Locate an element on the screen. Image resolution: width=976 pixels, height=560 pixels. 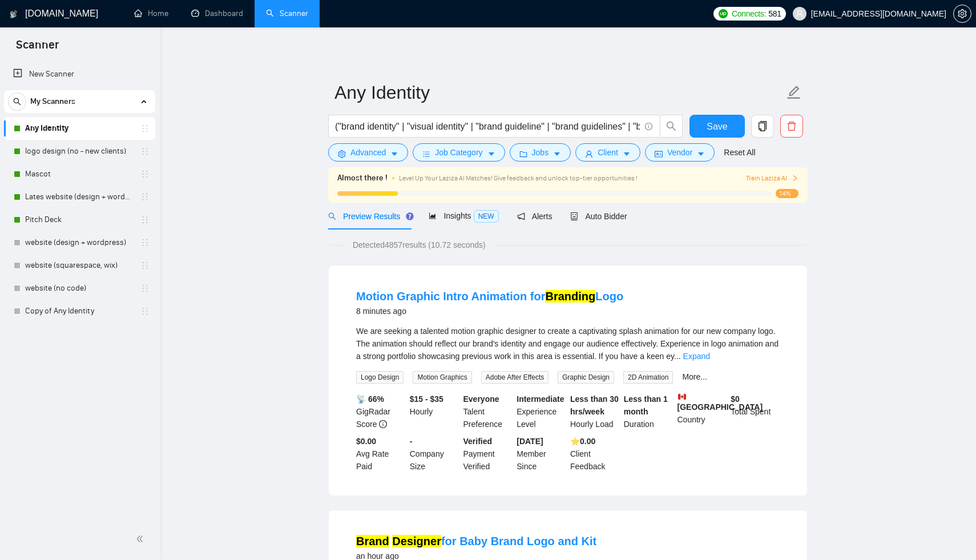
span: Adobe After Effects is located at coordinates (515, 377).